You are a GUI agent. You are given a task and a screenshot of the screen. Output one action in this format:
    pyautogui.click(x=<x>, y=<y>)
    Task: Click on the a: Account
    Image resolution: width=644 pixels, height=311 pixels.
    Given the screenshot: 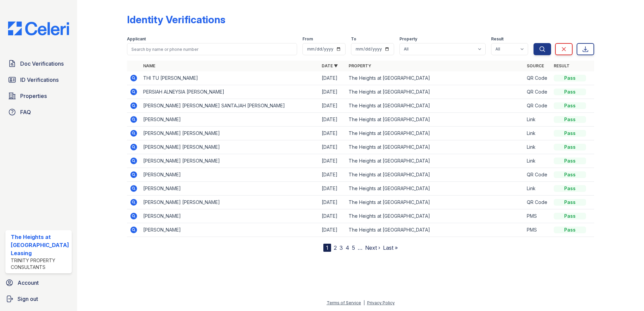 What is the action you would take?
    pyautogui.click(x=38, y=283)
    